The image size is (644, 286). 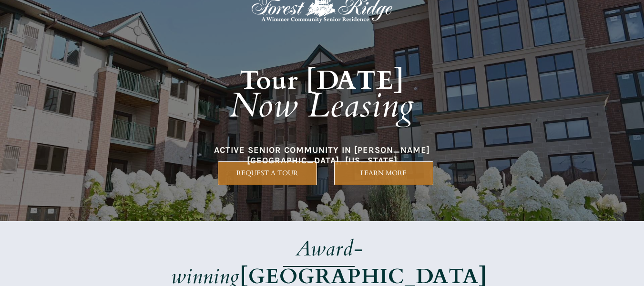 I want to click on em: Now Leasing, so click(x=322, y=106).